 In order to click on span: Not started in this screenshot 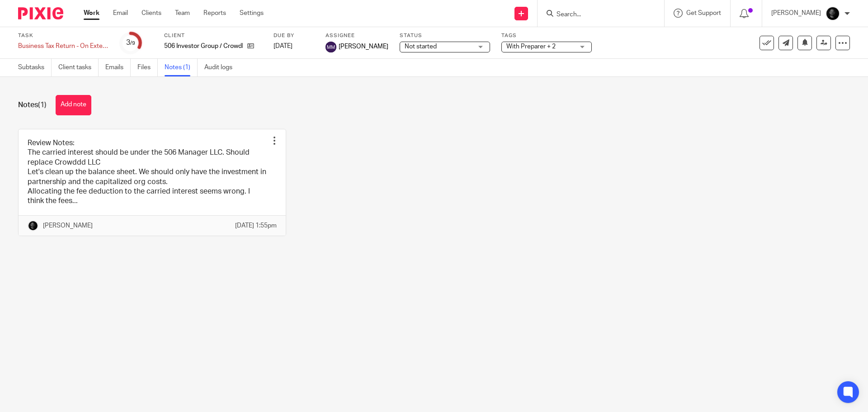, I will do `click(421, 46)`.